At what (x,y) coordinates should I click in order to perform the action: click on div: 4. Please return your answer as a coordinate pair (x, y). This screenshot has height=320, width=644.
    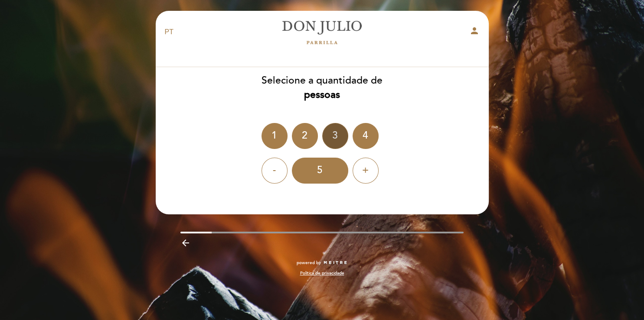
    Looking at the image, I should click on (365, 136).